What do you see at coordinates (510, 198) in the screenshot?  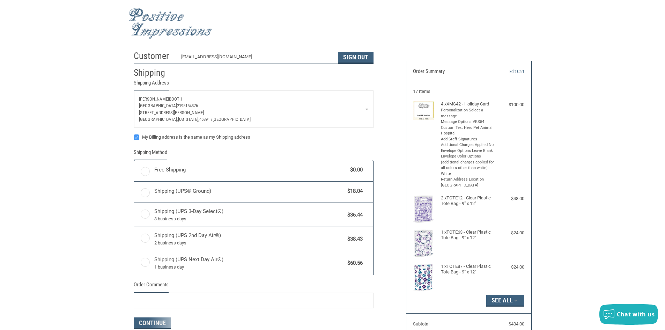 I see `div: $48.00` at bounding box center [510, 198].